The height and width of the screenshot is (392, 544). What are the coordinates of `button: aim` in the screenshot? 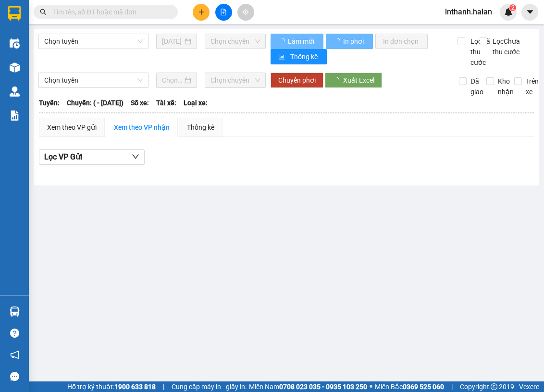 It's located at (245, 12).